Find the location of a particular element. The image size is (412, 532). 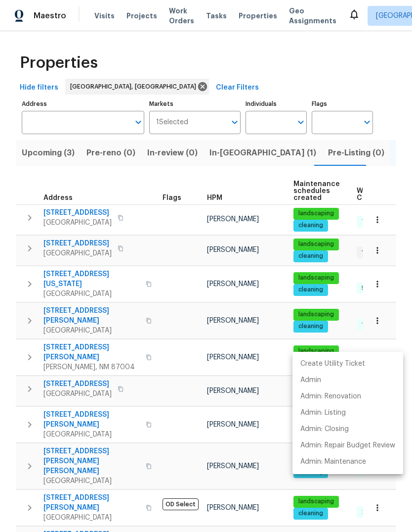

p: Admin is located at coordinates (311, 380).